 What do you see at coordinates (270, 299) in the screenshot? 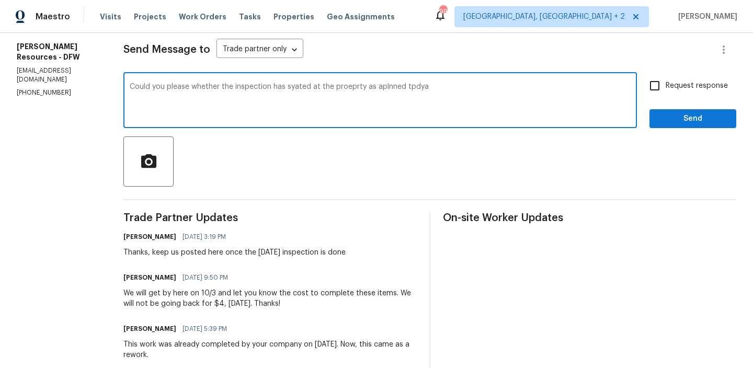
I see `div: We will get by here on 10/3 and let you know the cost to complete these items. We will not be goi...` at bounding box center [270, 299].